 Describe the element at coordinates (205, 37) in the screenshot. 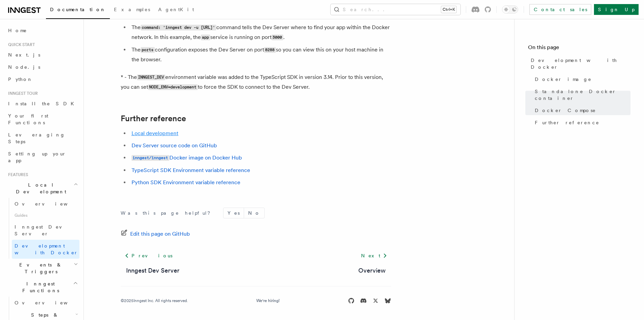

I see `code: app` at that location.